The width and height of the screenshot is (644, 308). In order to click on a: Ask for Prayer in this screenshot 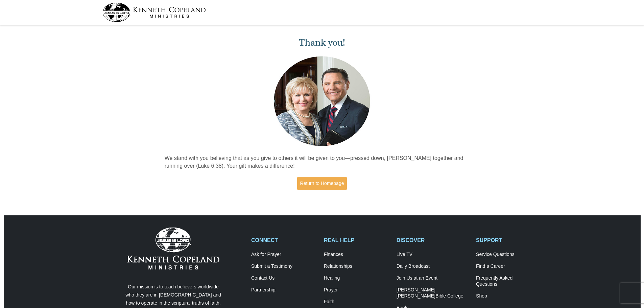, I will do `click(284, 255)`.